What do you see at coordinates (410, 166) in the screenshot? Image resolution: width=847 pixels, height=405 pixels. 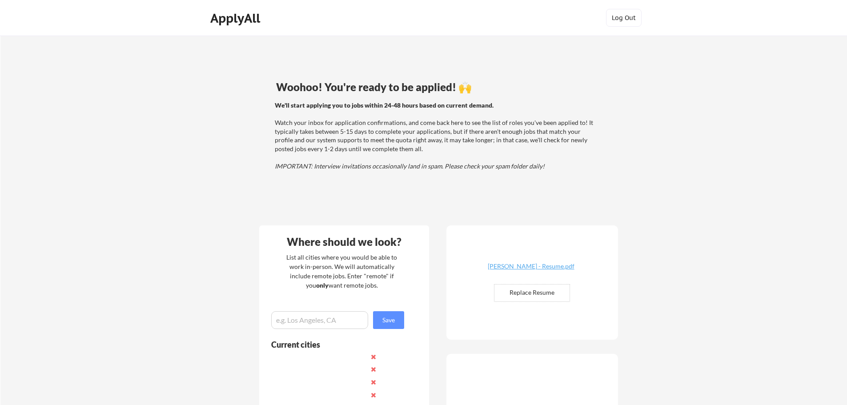 I see `em: IMPORTANT: Interview invitations occasionally land in spam. Please check your spam folder daily!` at bounding box center [410, 166].